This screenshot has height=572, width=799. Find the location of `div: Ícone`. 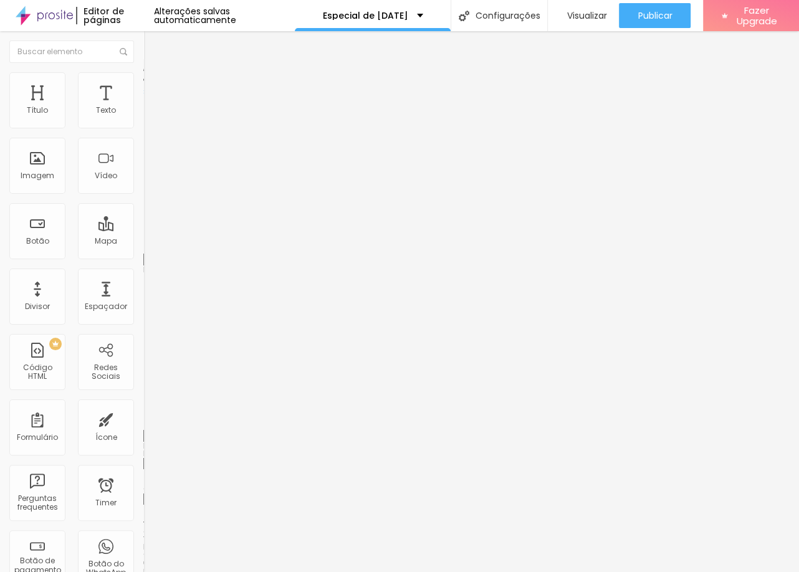

div: Ícone is located at coordinates (106, 437).